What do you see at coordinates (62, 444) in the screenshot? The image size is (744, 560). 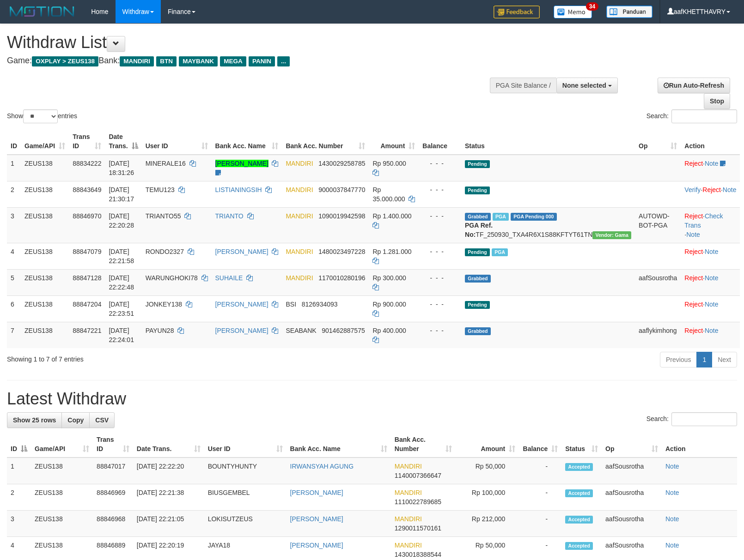 I see `th: Game/API: activate to sort column ascending` at bounding box center [62, 444].